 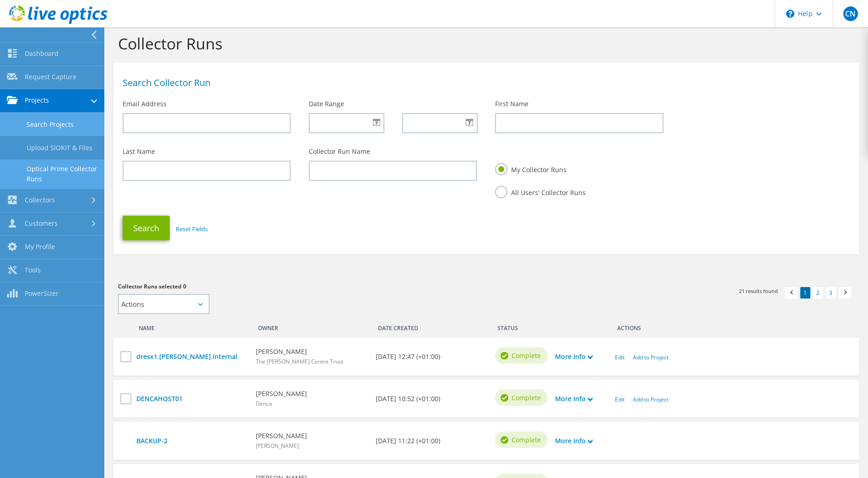 What do you see at coordinates (192, 229) in the screenshot?
I see `a: Reset Fields` at bounding box center [192, 229].